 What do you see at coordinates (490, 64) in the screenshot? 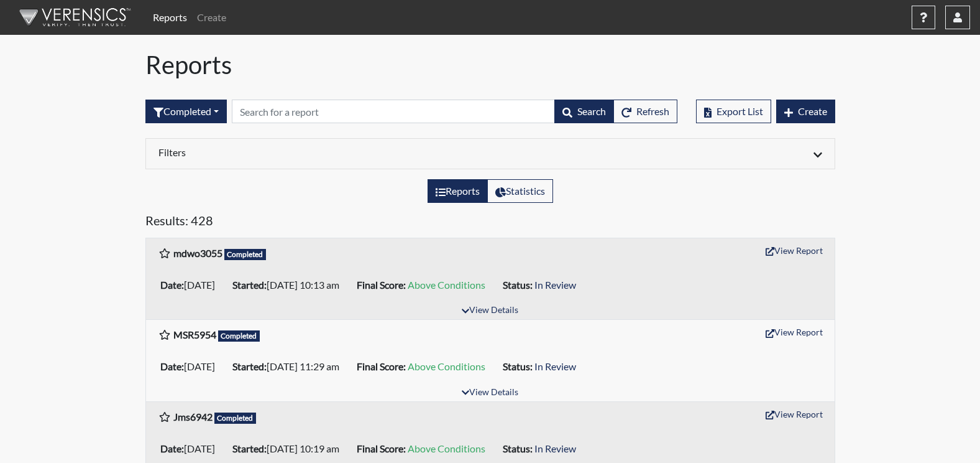
I see `h1: Reports` at bounding box center [490, 64].